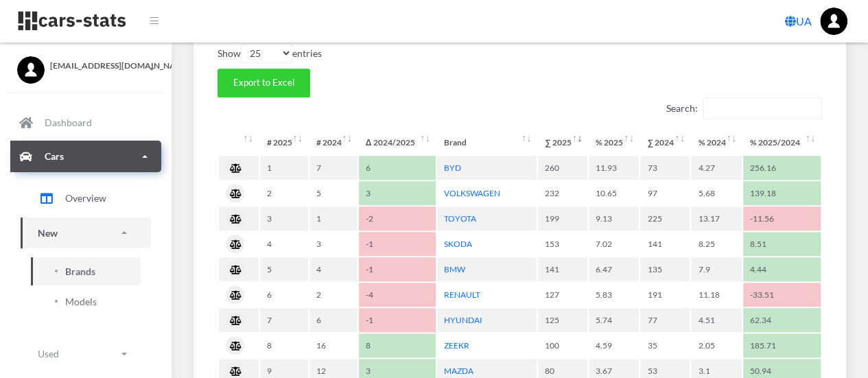  I want to click on img: navbar brand, so click(72, 21).